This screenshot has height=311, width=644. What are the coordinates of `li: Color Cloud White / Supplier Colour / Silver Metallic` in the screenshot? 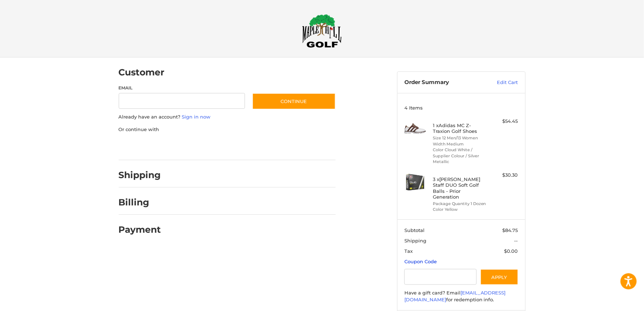 It's located at (460, 156).